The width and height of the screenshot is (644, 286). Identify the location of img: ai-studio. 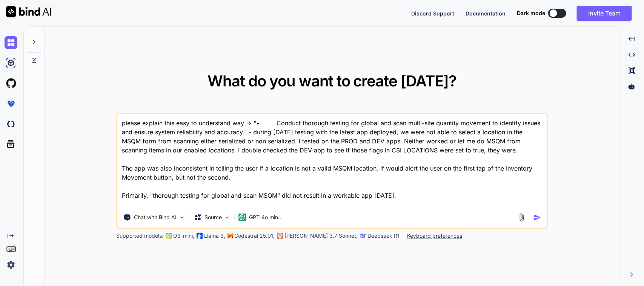
(11, 63).